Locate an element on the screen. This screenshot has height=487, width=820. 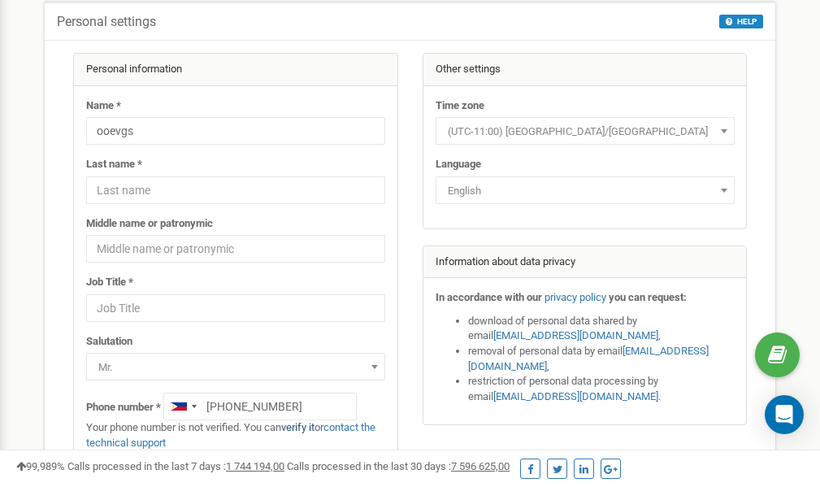
a: contact the technical support is located at coordinates (231, 435).